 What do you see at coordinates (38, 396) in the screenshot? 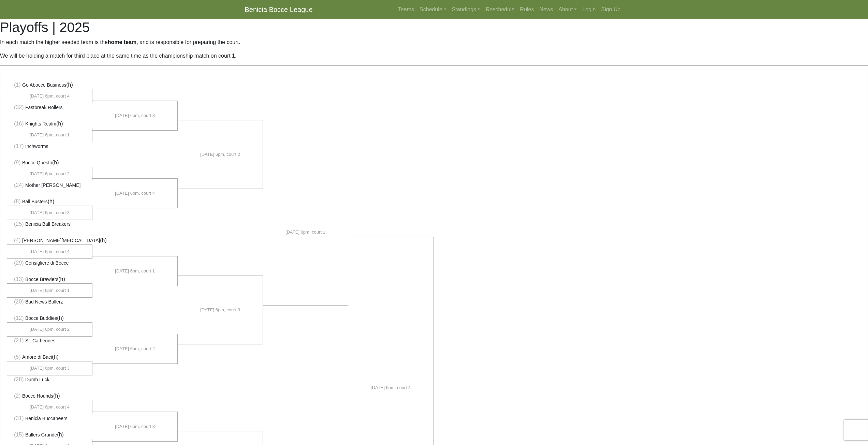
I see `span: Bocce Hounds` at bounding box center [38, 396].